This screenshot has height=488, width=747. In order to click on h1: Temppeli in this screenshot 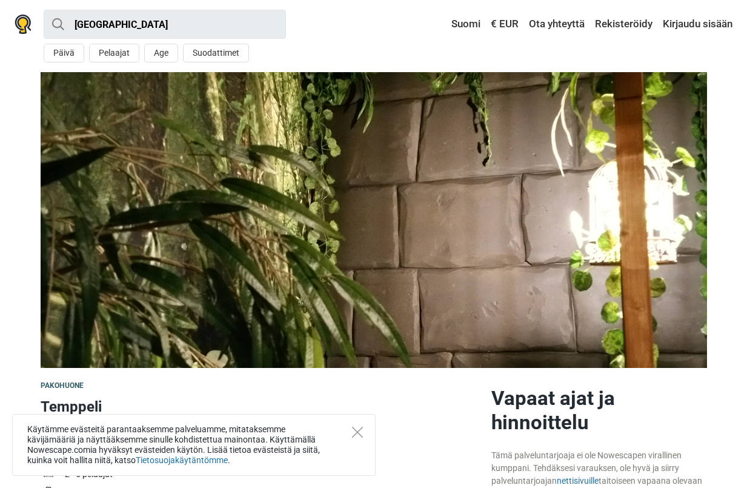, I will do `click(261, 407)`.